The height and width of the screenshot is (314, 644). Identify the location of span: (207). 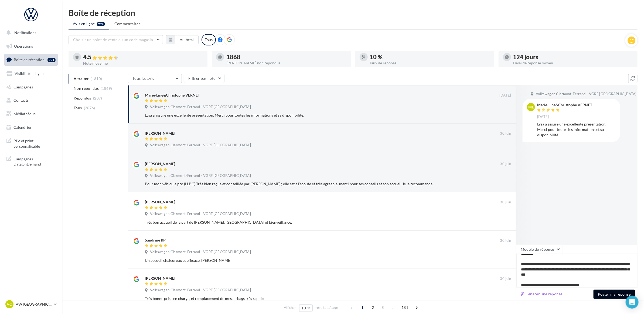
(98, 98).